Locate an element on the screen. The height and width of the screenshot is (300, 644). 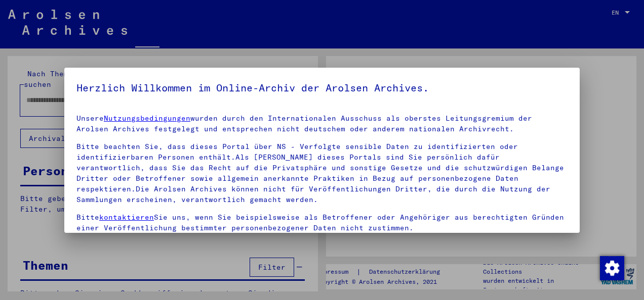
p: Unsere wurden durch den Internationalen Ausschuss als oberstes Leitungsgremium der Arolsen Archiv... is located at coordinates (322, 124).